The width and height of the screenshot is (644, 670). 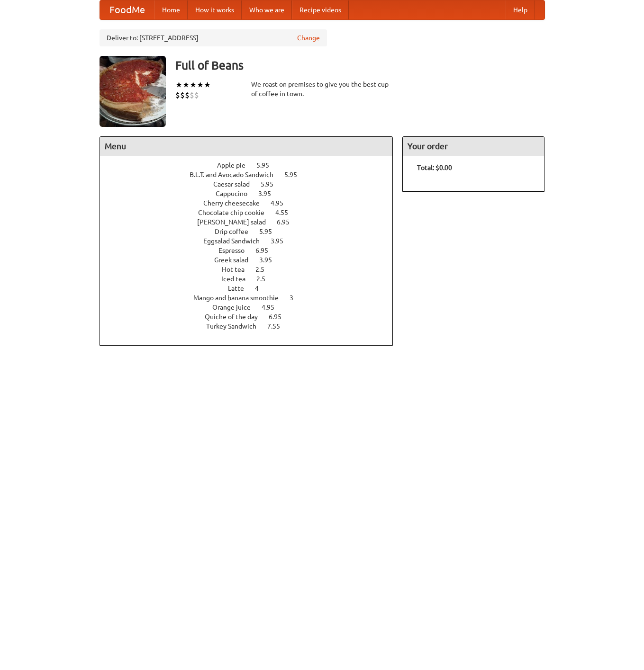 What do you see at coordinates (236, 326) in the screenshot?
I see `span: Turkey Sandwich` at bounding box center [236, 326].